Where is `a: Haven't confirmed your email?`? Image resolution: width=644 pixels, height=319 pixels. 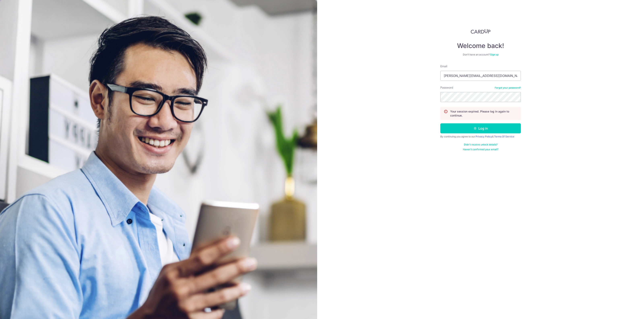 a: Haven't confirmed your email? is located at coordinates (481, 150).